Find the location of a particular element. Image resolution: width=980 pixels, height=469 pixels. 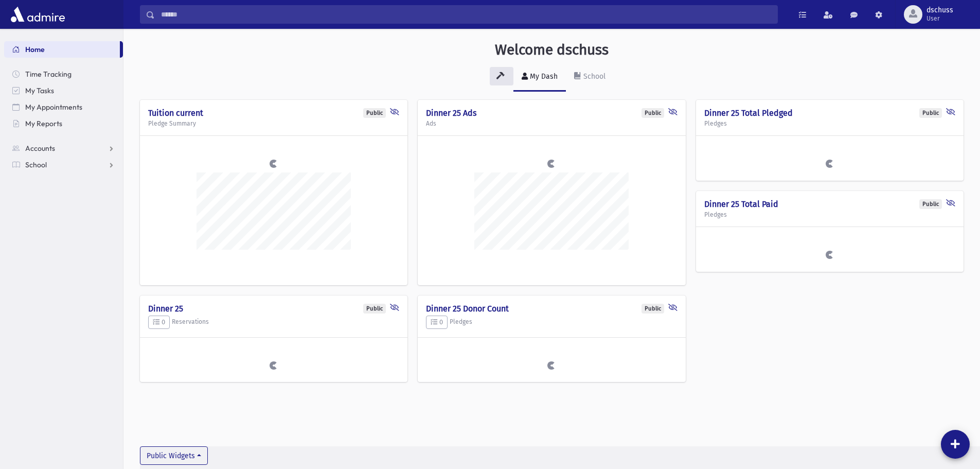

h4: Dinner 25 is located at coordinates (273, 308).